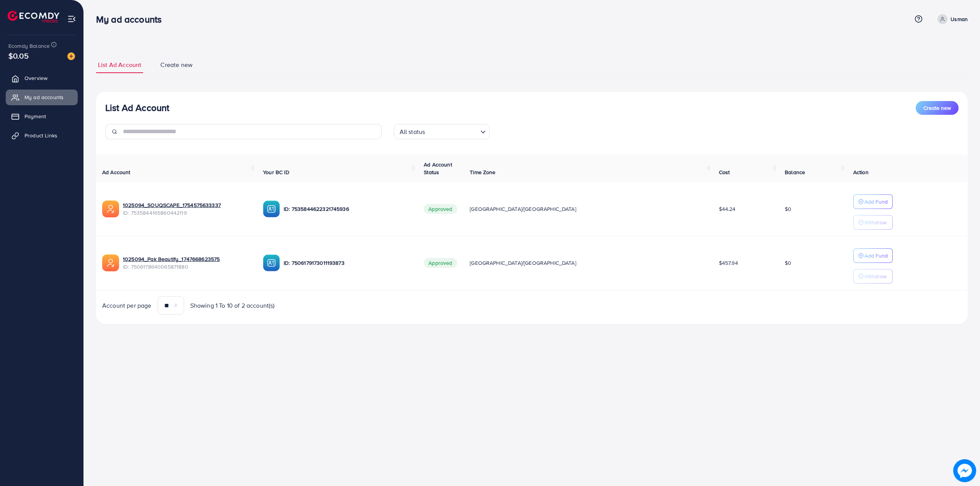 This screenshot has height=486, width=980. What do you see at coordinates (171, 259) in the screenshot?
I see `a: 1025094_Pak Beautify_1747668623575` at bounding box center [171, 259].